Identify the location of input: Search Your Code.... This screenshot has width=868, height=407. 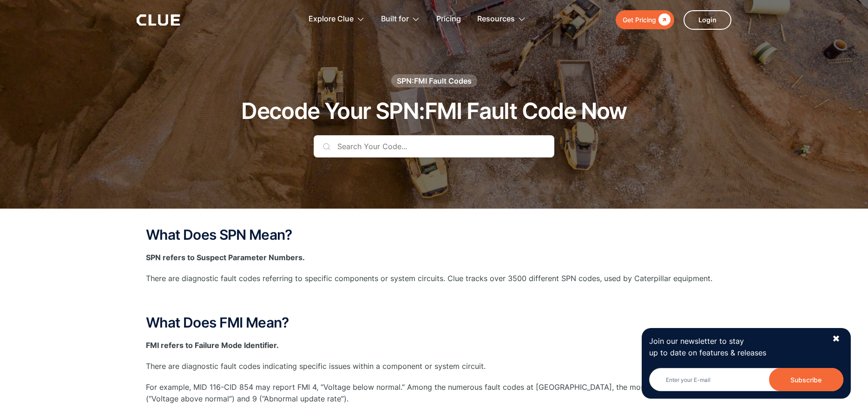
(434, 147).